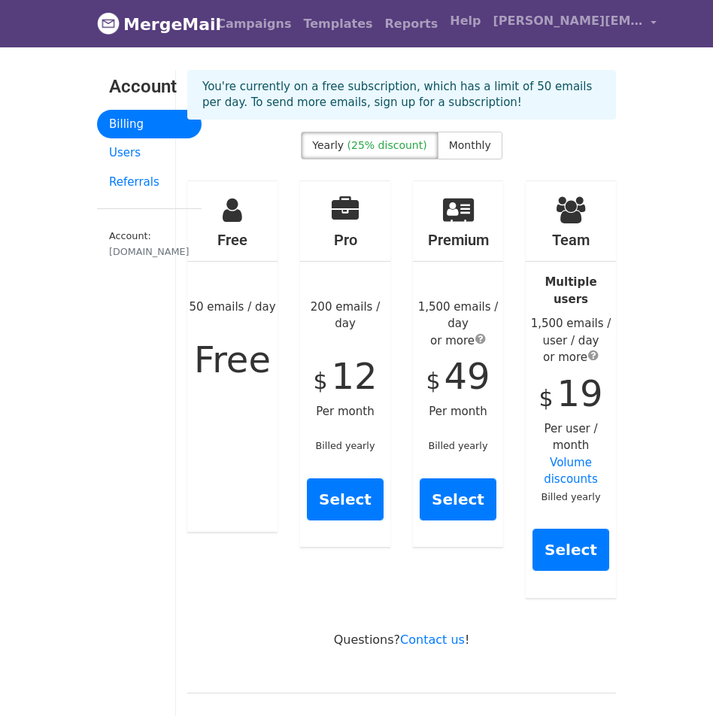 This screenshot has width=713, height=716. I want to click on p: You're currently on a free subscription, which has a limit of 50 emails per day. To send more ema..., so click(402, 95).